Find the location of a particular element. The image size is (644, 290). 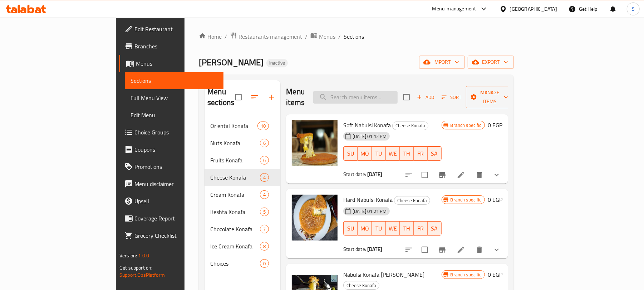

a: Choice Groups is located at coordinates (171, 132).